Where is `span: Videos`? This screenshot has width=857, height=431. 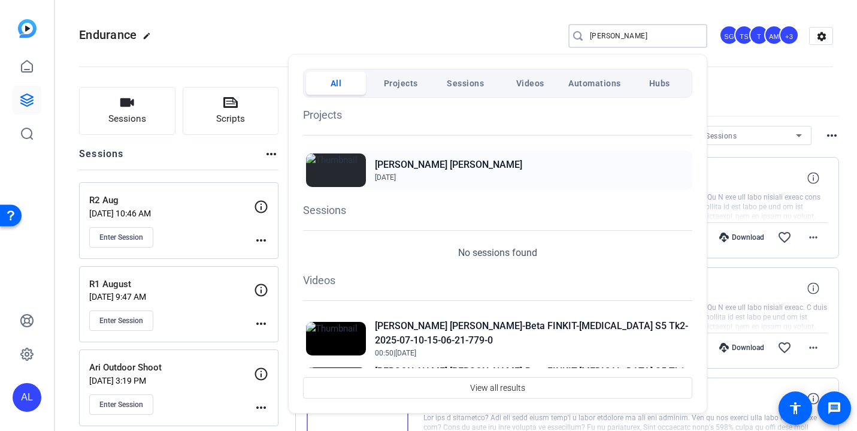 span: Videos is located at coordinates (530, 83).